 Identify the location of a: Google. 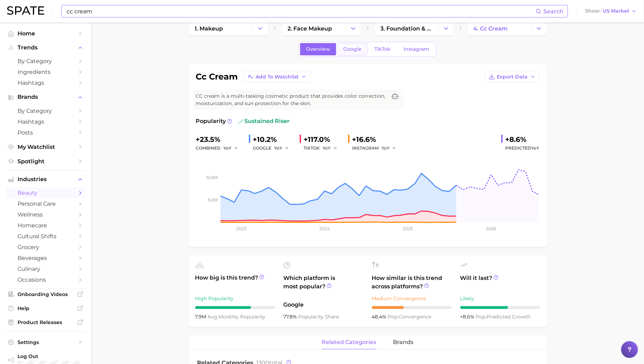
(353, 49).